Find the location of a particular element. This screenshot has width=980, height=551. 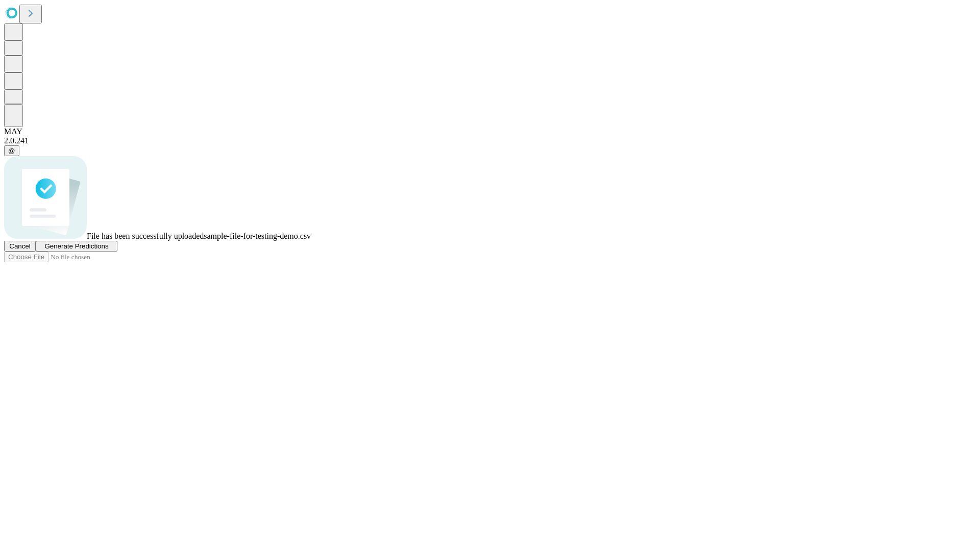

span: sample-file-for-testing-demo.csv is located at coordinates (257, 236).